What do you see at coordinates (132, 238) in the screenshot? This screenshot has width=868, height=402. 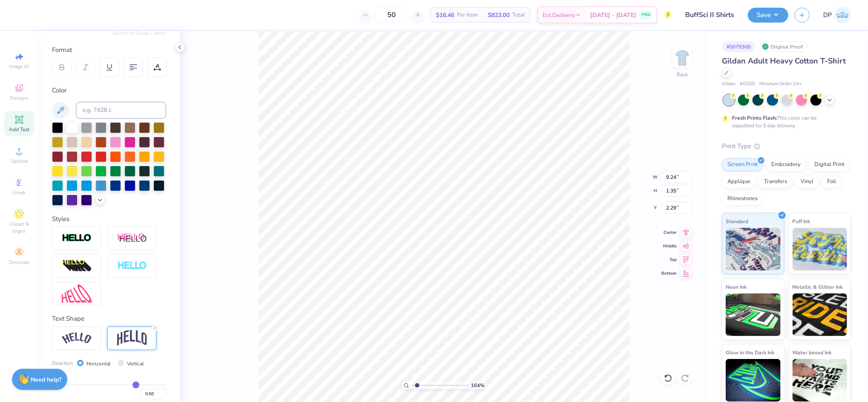 I see `img: Shadow` at bounding box center [132, 238].